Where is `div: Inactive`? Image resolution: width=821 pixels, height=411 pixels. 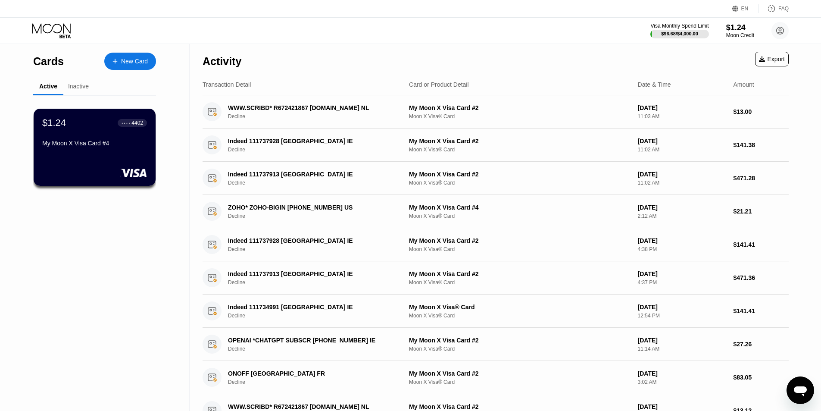
div: Inactive is located at coordinates (78, 86).